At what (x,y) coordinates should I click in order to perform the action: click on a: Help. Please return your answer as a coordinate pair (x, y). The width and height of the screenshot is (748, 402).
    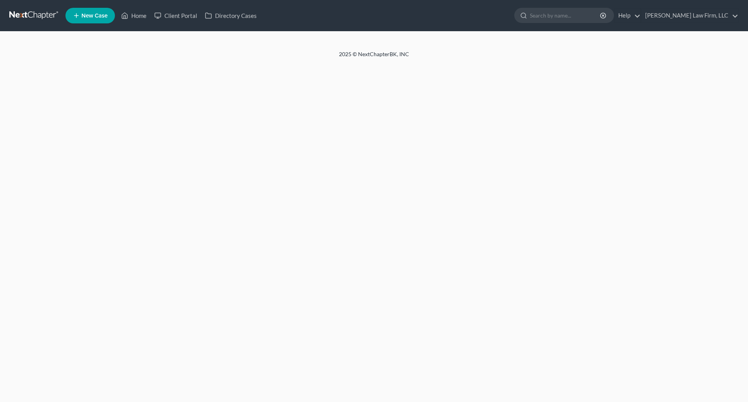
    Looking at the image, I should click on (628, 16).